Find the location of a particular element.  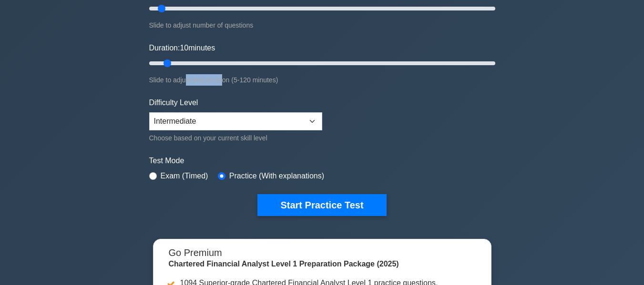

label: Duration: minutes is located at coordinates (182, 48).